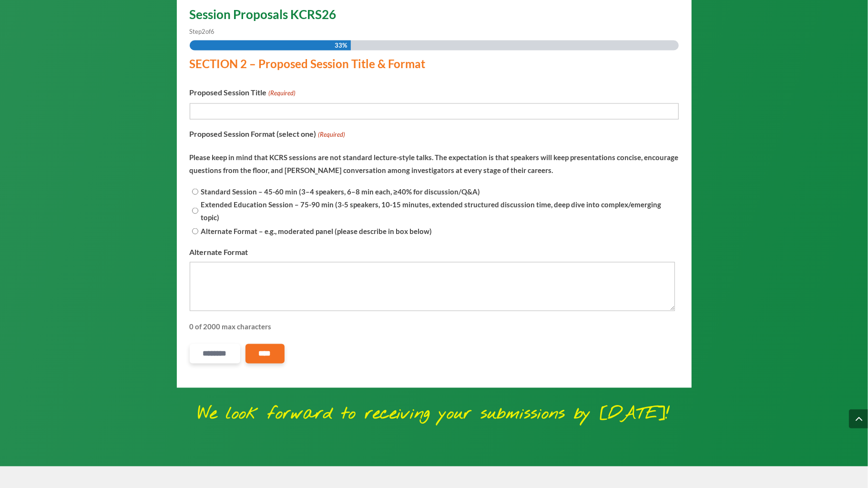  What do you see at coordinates (435, 32) in the screenshot?
I see `p: Step of` at bounding box center [435, 32].